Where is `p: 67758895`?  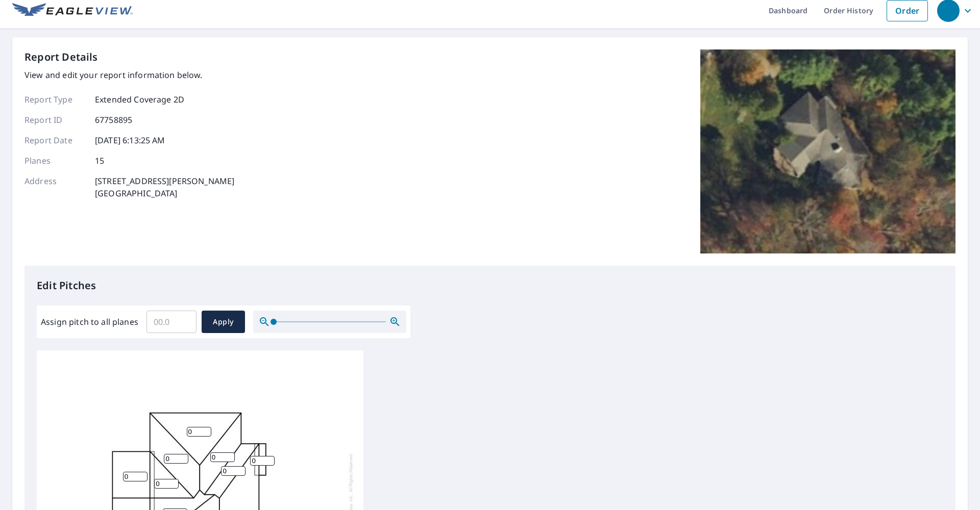 p: 67758895 is located at coordinates (113, 120).